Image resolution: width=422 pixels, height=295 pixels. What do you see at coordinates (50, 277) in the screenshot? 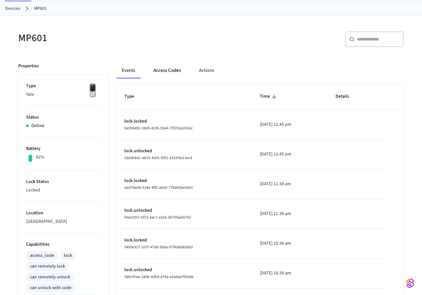
I see `div: can remotely unlock` at bounding box center [50, 277].